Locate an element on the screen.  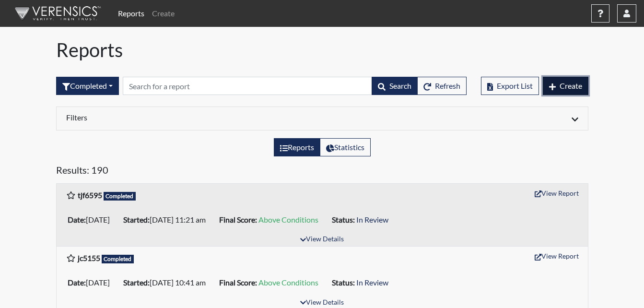
span: Search is located at coordinates (400, 85).